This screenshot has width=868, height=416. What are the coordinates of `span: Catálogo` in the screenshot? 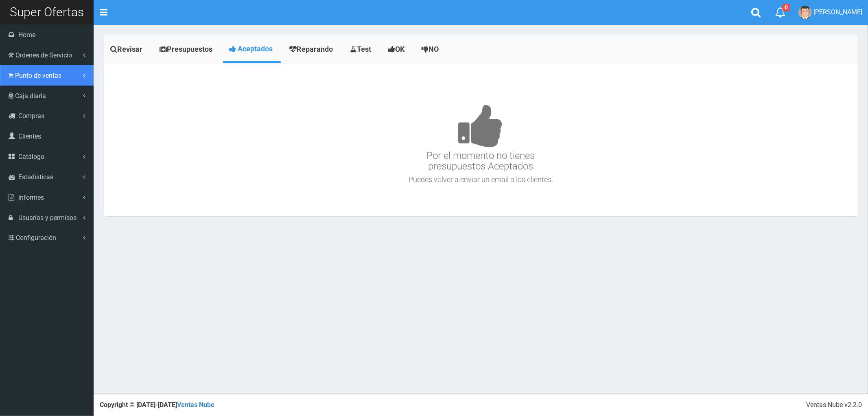 It's located at (31, 157).